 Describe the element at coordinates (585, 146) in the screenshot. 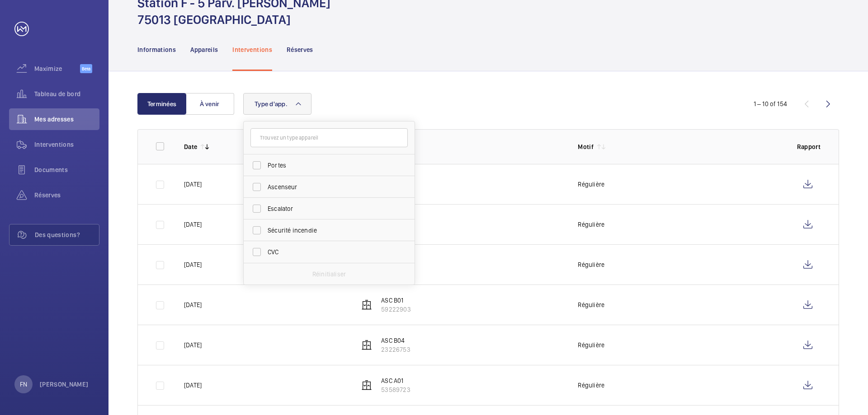

I see `p: Motif` at that location.